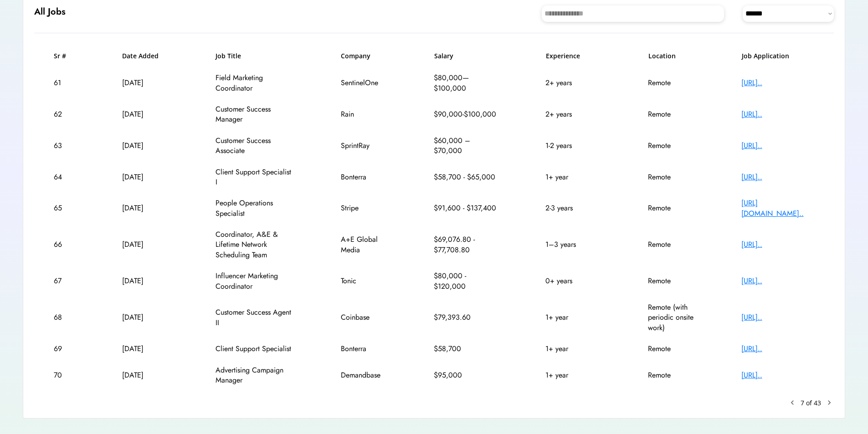 The height and width of the screenshot is (434, 868). Describe the element at coordinates (466, 318) in the screenshot. I see `div: $79,393.60` at that location.